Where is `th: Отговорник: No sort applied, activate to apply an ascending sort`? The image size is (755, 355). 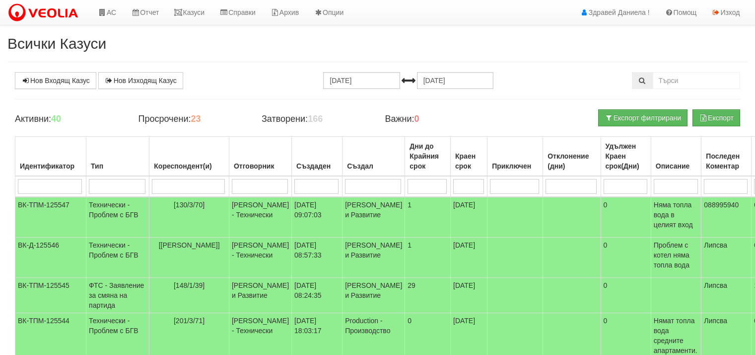
th: Отговорник: No sort applied, activate to apply an ascending sort is located at coordinates (260, 156).